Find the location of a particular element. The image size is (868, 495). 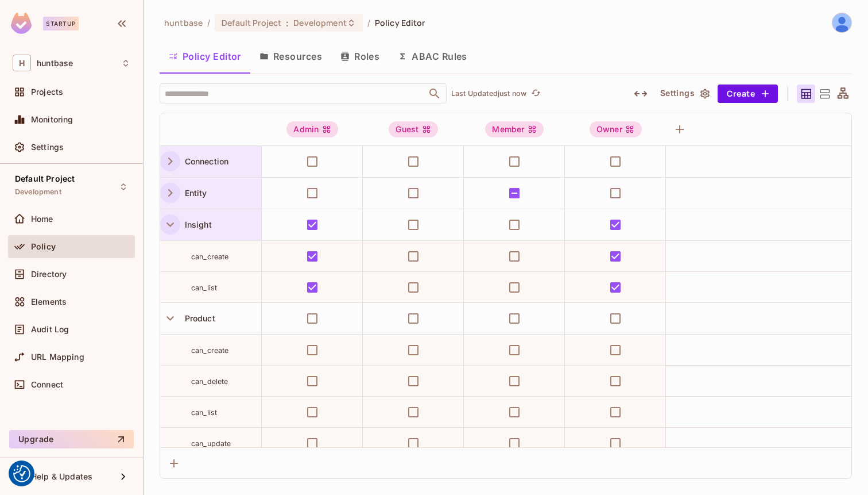

button: ABAC Rules is located at coordinates (433, 56).